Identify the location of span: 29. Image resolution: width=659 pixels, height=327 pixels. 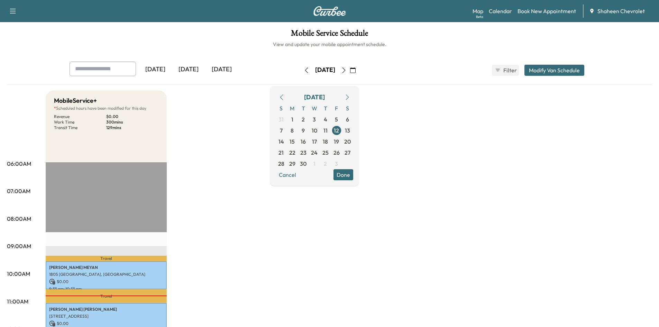
(292, 164).